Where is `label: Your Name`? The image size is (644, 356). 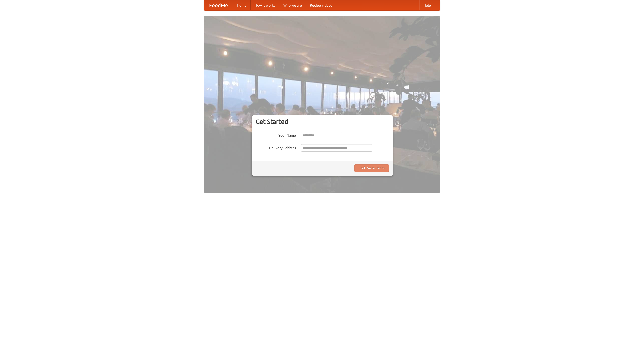
label: Your Name is located at coordinates (276, 135).